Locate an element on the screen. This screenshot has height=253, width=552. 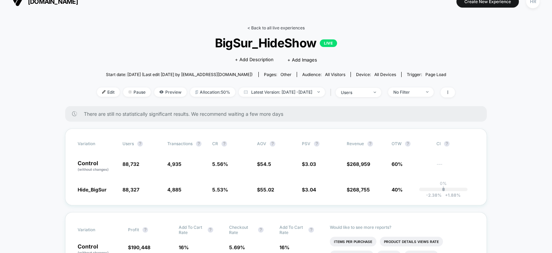
li: Items Per Purchase is located at coordinates (353, 241).